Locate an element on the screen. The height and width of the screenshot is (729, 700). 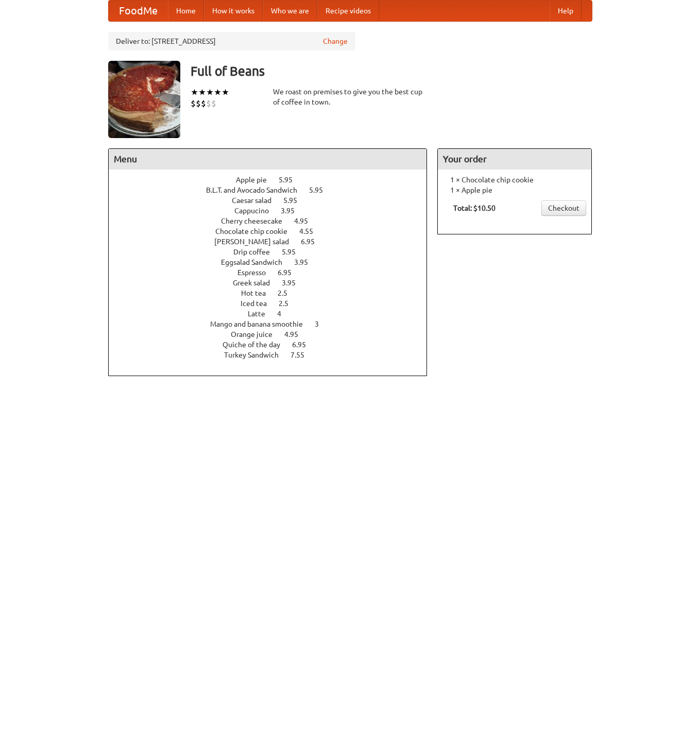
h4: Menu is located at coordinates (268, 159).